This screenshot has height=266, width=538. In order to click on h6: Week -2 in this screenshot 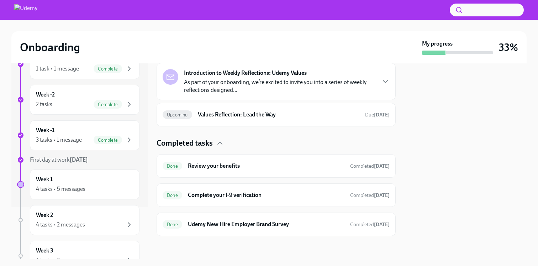, I will do `click(45, 95)`.